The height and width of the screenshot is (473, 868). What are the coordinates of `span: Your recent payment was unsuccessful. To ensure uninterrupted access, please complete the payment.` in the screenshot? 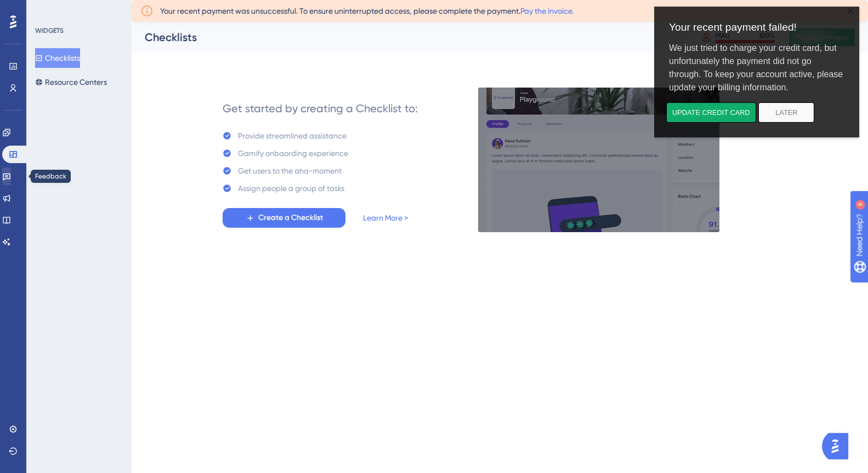 It's located at (367, 11).